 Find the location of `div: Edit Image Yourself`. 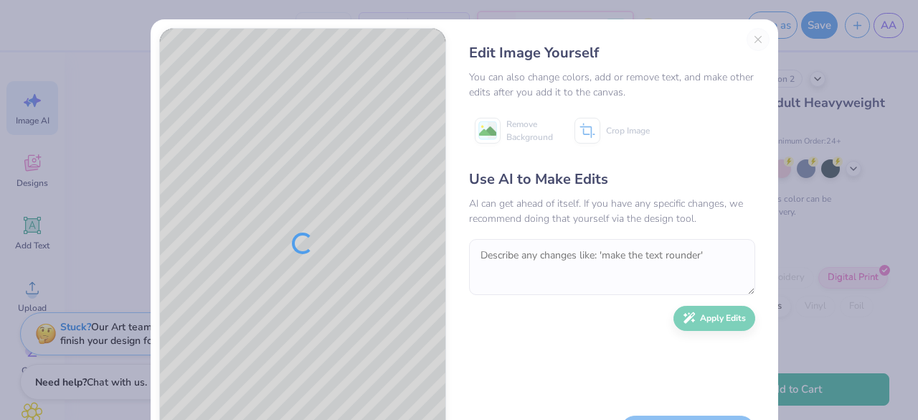

div: Edit Image Yourself is located at coordinates (612, 53).